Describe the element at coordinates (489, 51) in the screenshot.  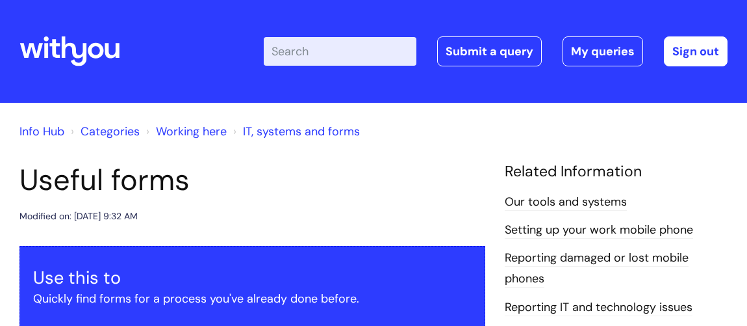
I see `a: Submit a query` at that location.